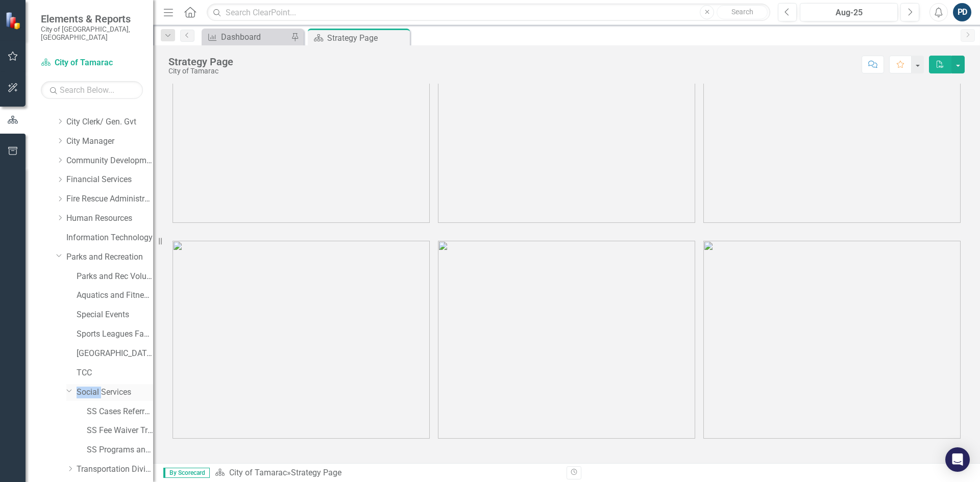  I want to click on a: Aquatics and Fitness Center, so click(115, 295).